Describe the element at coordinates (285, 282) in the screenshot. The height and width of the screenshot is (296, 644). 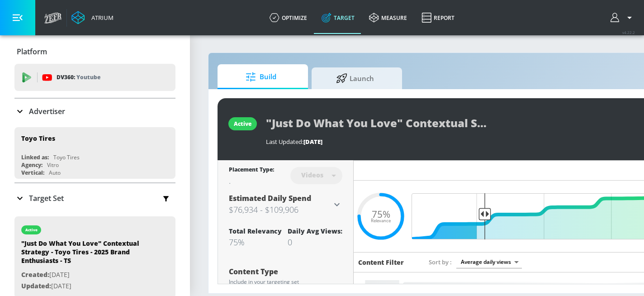
I see `div: Include in your targeting set` at that location.